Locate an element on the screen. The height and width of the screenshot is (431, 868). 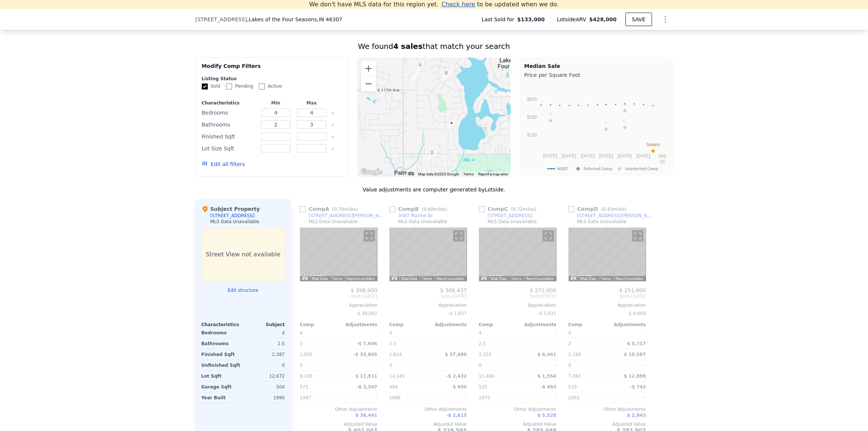
div: Comp B is located at coordinates (420, 209).